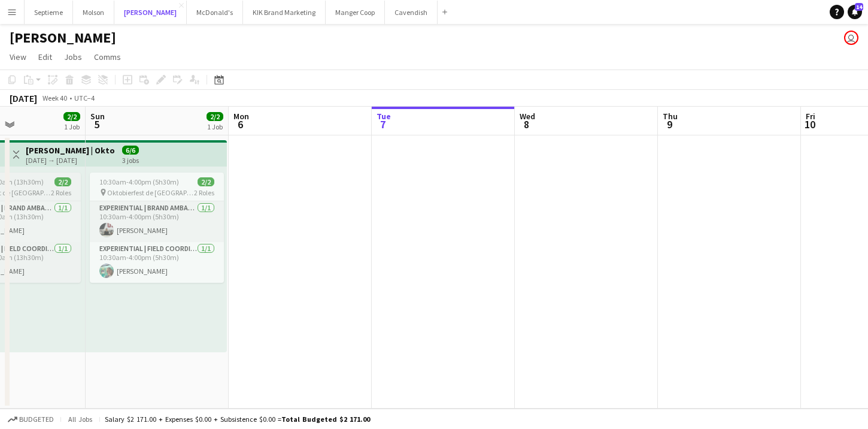 Image resolution: width=868 pixels, height=429 pixels. I want to click on span: Thu, so click(670, 116).